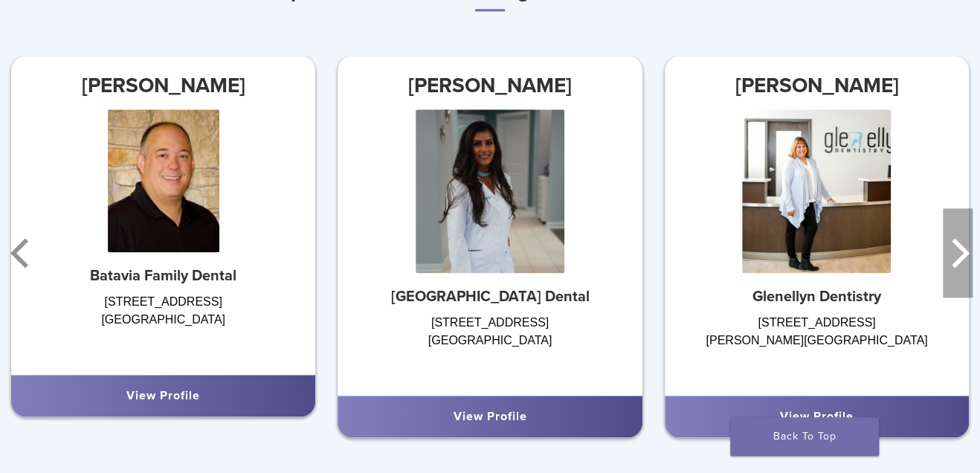 The image size is (980, 473). I want to click on img: Dr. Charise Petrelli, so click(817, 191).